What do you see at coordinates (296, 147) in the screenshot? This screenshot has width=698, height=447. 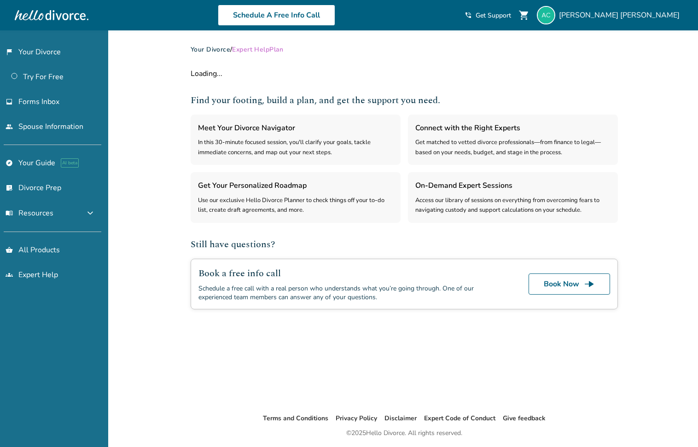 I see `div: In this 30-minute focused session, you'll clarify your goals, tackle immediate concerns, and map ...` at bounding box center [296, 147].